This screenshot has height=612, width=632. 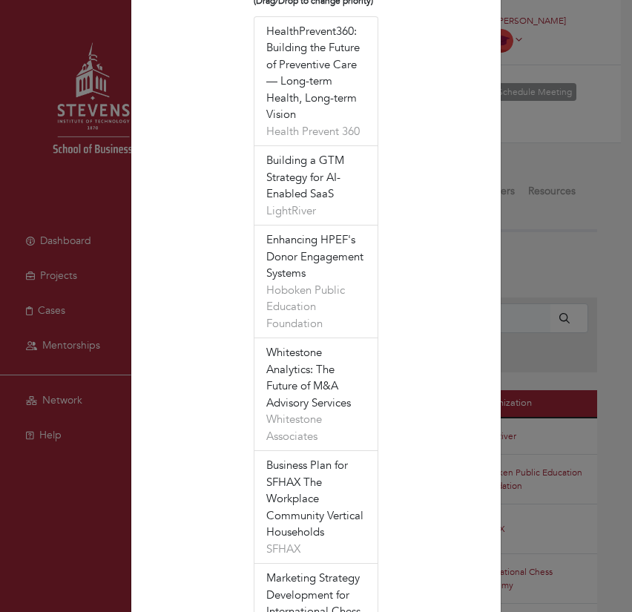 I want to click on span: Whitestone Associates, so click(x=316, y=427).